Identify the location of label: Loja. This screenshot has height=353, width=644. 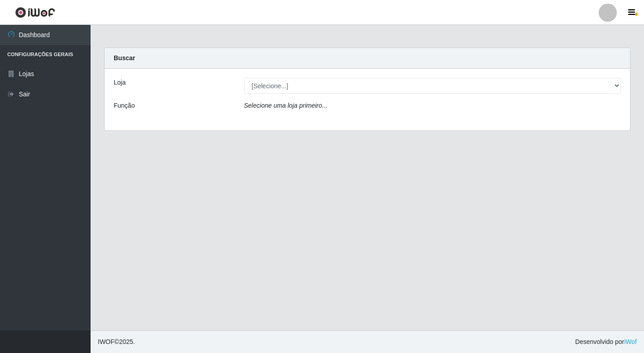
(119, 82).